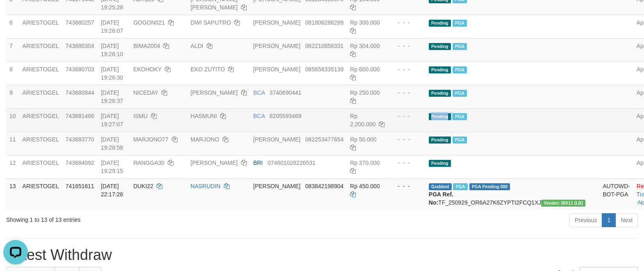 The width and height of the screenshot is (644, 271). What do you see at coordinates (324, 23) in the screenshot?
I see `span: Copy 081806286289 to clipboard` at bounding box center [324, 23].